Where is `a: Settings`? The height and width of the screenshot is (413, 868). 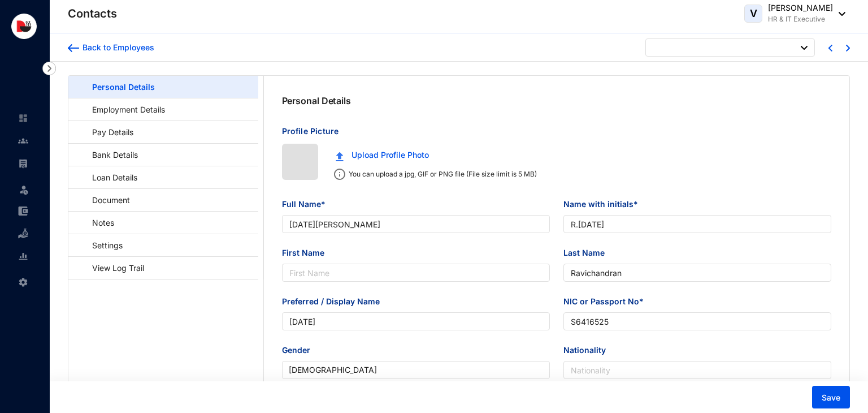
a: Settings is located at coordinates (102, 245).